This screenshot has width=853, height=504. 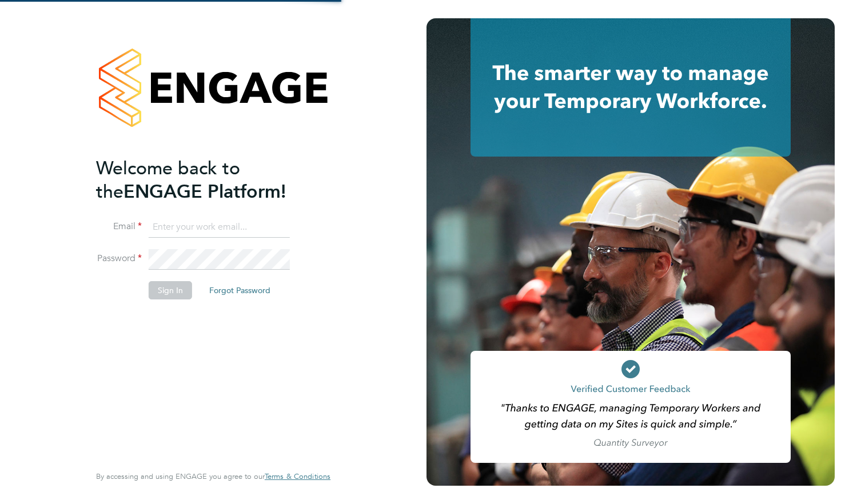 I want to click on button: Sign In, so click(x=170, y=290).